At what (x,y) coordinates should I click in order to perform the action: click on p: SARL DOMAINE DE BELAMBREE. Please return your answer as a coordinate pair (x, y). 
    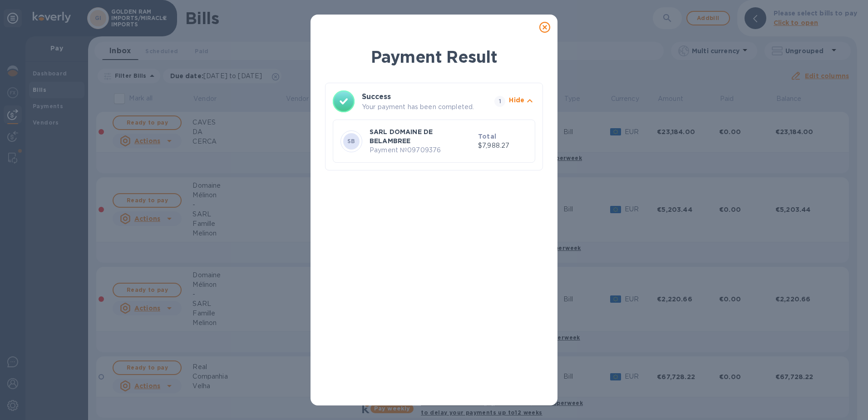
    Looking at the image, I should click on (421, 136).